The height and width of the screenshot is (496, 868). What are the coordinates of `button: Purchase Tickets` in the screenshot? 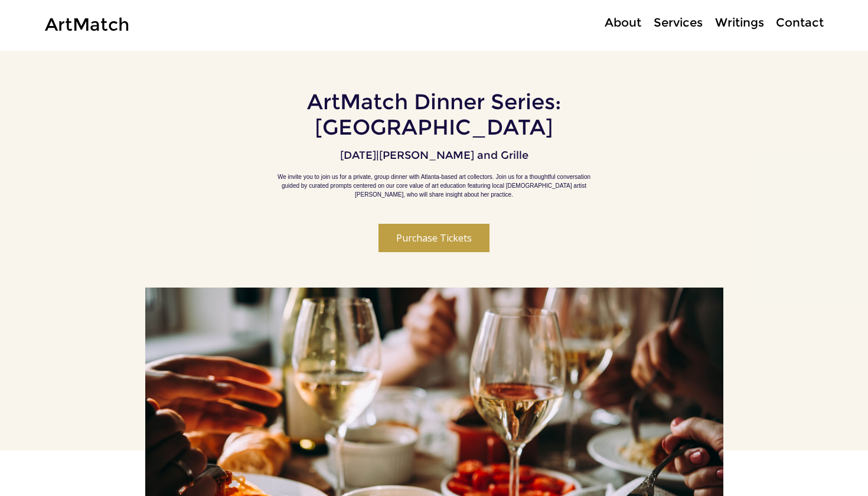 It's located at (434, 238).